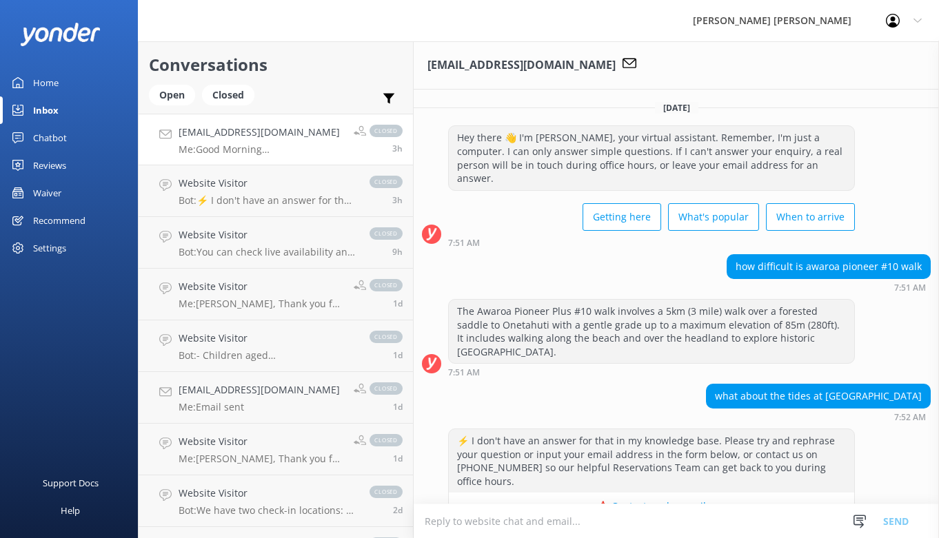  I want to click on div: Support Docs, so click(70, 483).